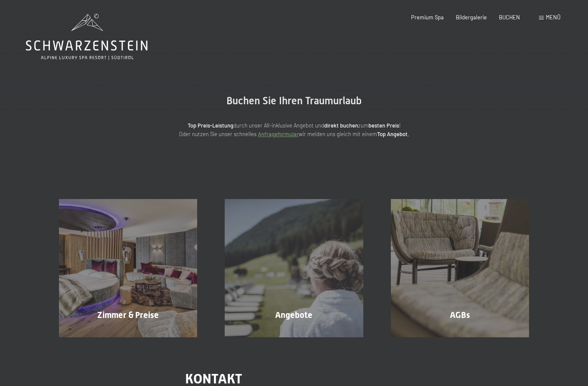 Image resolution: width=588 pixels, height=386 pixels. I want to click on a: Anfrageformular, so click(278, 134).